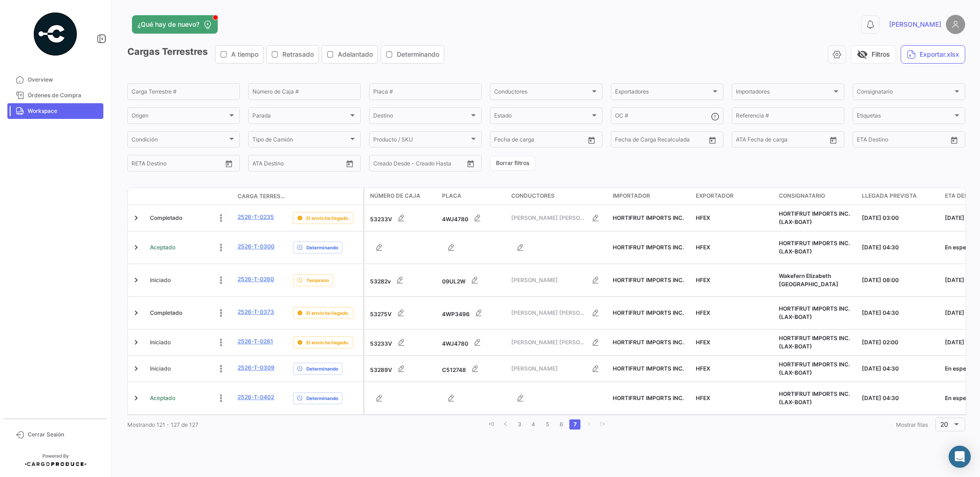 This screenshot has height=477, width=980. I want to click on a: 6, so click(561, 425).